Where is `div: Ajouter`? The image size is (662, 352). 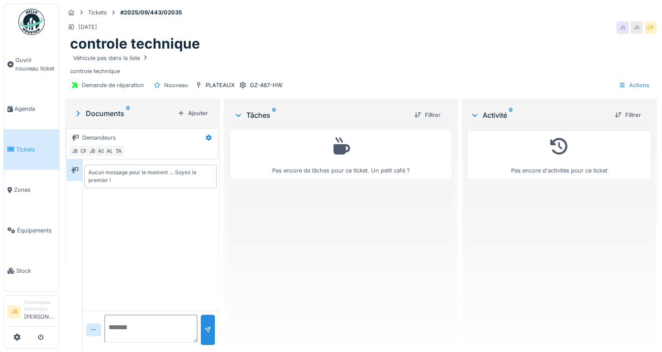 div: Ajouter is located at coordinates (193, 113).